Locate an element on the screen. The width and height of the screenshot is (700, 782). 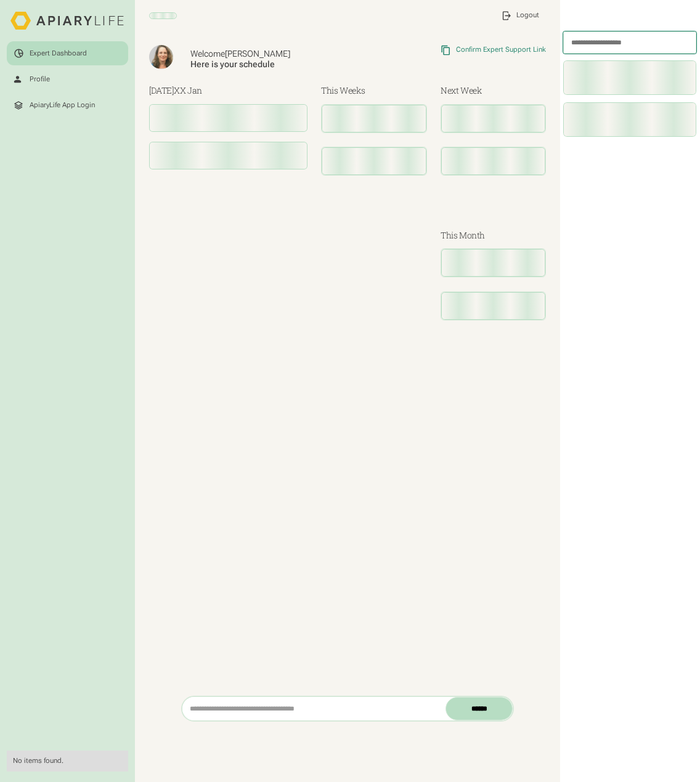
div: Profile is located at coordinates (39, 80).